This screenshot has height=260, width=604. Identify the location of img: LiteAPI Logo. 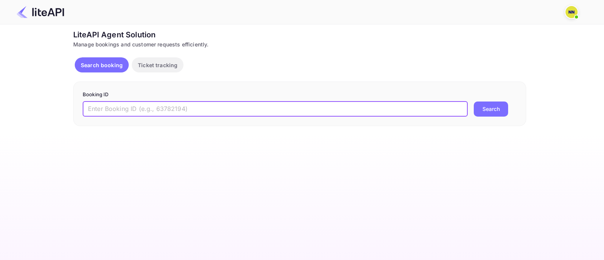
(40, 12).